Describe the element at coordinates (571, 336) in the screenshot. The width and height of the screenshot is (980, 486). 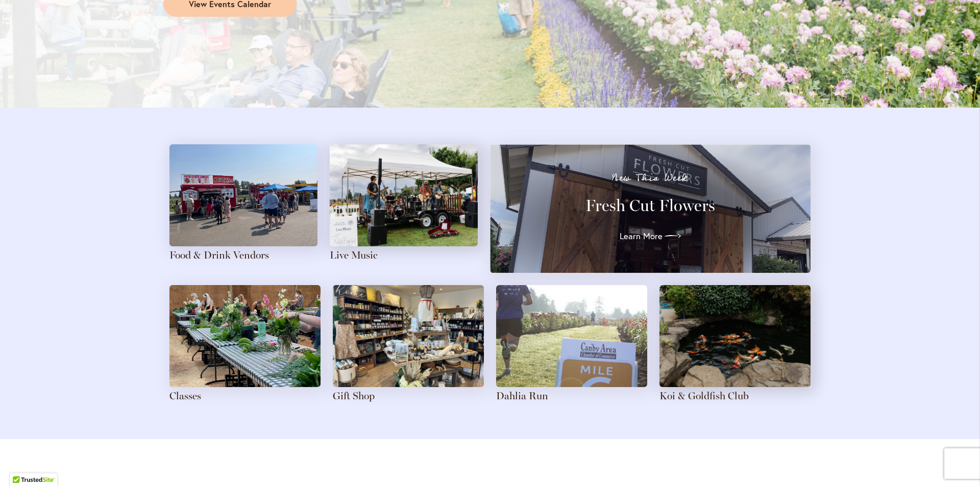
I see `a: A runner passes the mile 6 sign in a field of dahlias` at that location.